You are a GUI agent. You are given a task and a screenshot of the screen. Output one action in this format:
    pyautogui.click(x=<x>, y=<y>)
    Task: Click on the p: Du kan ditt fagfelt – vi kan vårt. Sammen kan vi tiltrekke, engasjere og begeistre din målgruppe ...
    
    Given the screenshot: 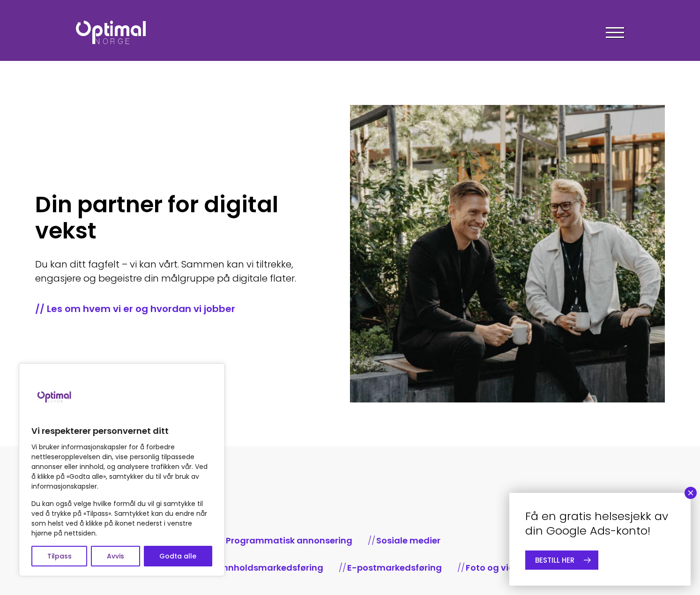 What is the action you would take?
    pyautogui.click(x=178, y=271)
    